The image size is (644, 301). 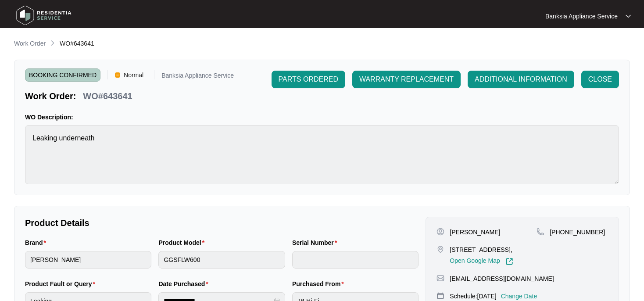 I want to click on span: ADDITIONAL INFORMATION, so click(x=521, y=79).